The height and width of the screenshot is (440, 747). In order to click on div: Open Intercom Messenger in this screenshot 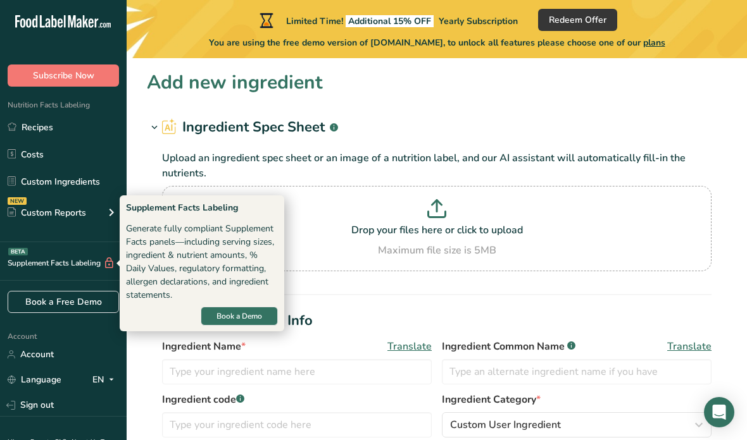, I will do `click(719, 413)`.